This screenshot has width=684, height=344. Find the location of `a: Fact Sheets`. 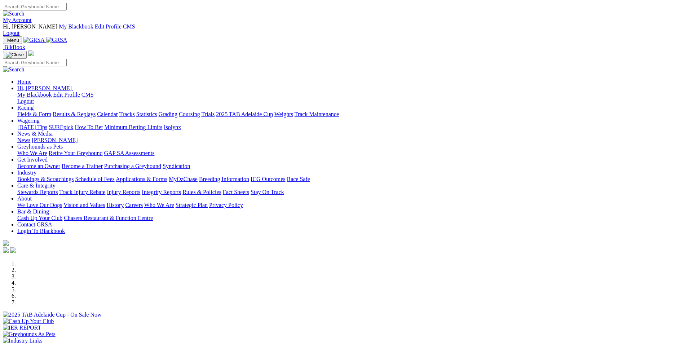

a: Fact Sheets is located at coordinates (236, 192).